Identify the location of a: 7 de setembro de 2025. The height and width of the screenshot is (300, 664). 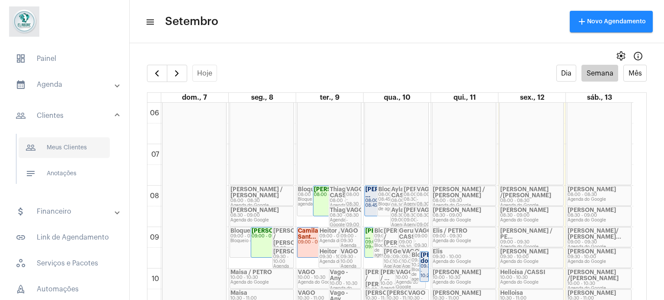
(195, 98).